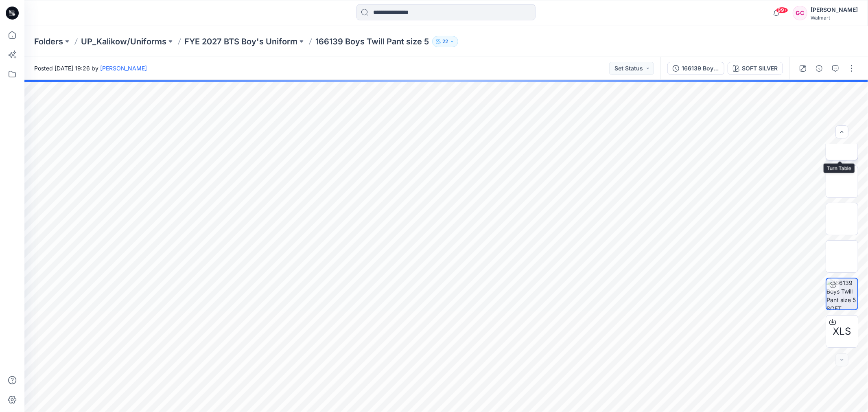 The height and width of the screenshot is (412, 868). I want to click on span: 99+, so click(782, 10).